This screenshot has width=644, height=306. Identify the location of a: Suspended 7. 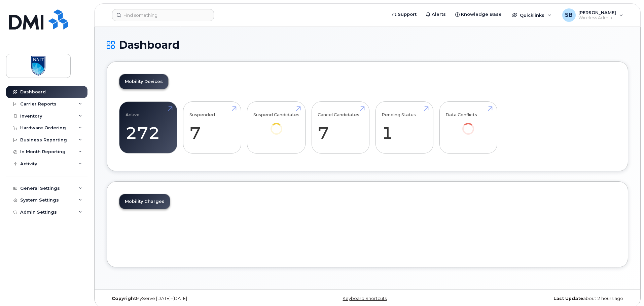
(212, 128).